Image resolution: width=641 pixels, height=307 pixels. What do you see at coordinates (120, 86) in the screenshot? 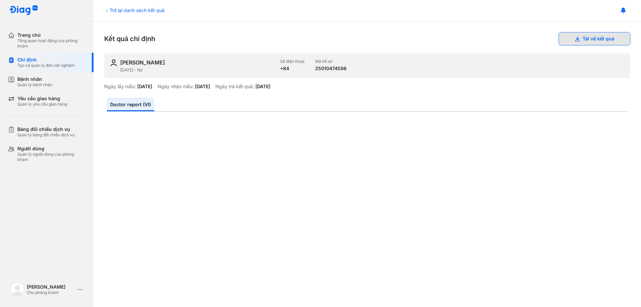
I see `div: Ngày lấy mẫu:` at bounding box center [120, 86].